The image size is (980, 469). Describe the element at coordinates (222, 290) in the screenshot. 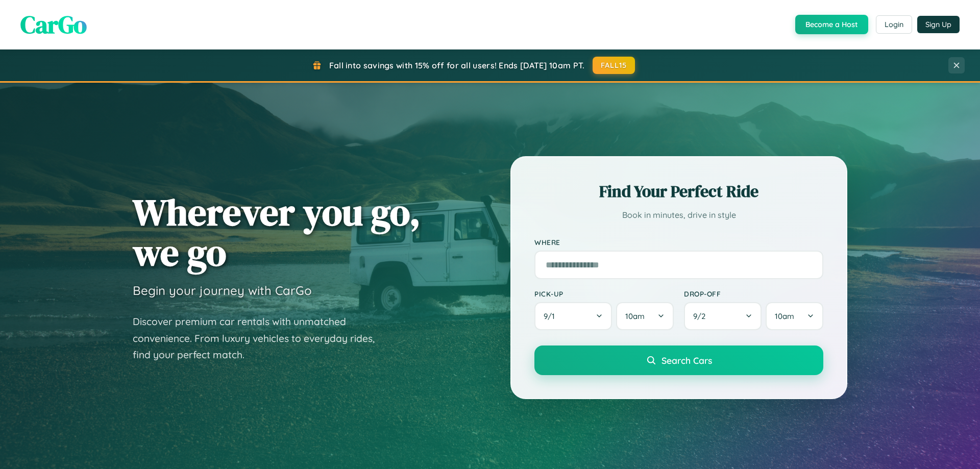

I see `h3: Begin your journey with CarGo` at that location.